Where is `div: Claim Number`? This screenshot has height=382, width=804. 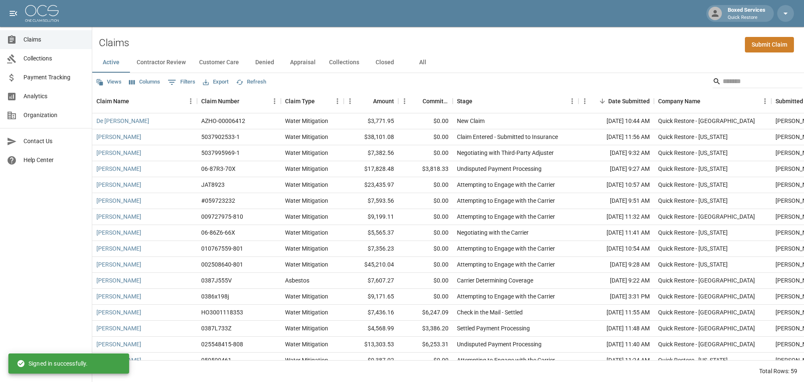 div: Claim Number is located at coordinates (239, 101).